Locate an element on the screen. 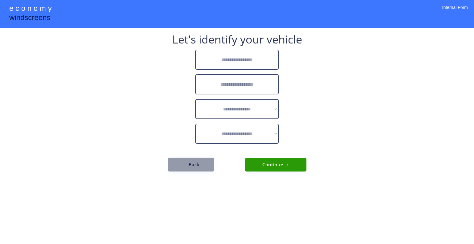 The height and width of the screenshot is (244, 474). div: e c o n o m y is located at coordinates (30, 9).